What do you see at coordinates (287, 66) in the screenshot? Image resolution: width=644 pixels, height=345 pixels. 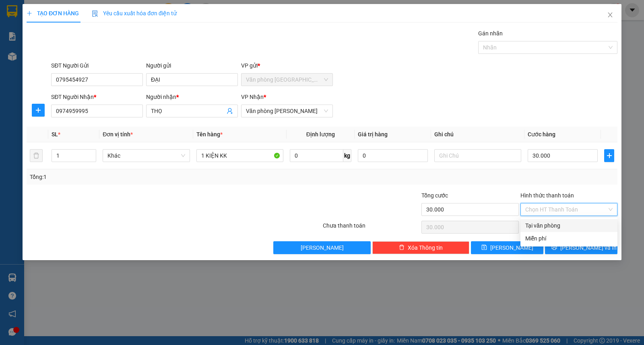 I see `div: VP gửi` at bounding box center [287, 66].